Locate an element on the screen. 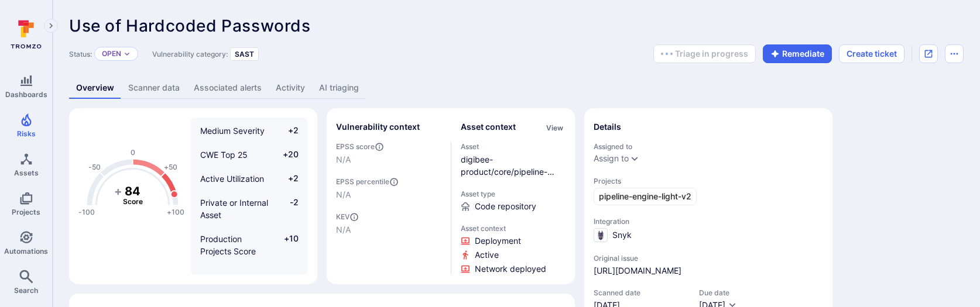 The image size is (980, 307). button: Options menu is located at coordinates (954, 54).